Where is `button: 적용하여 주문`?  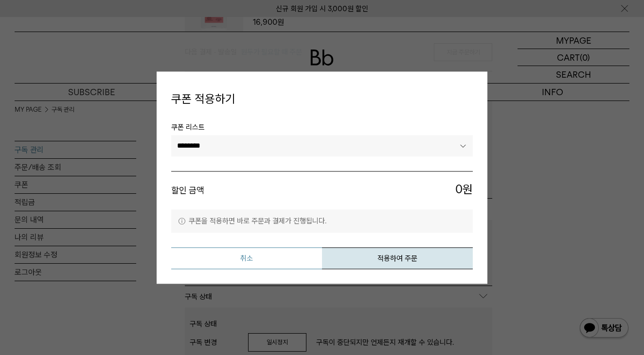
button: 적용하여 주문 is located at coordinates (398, 258).